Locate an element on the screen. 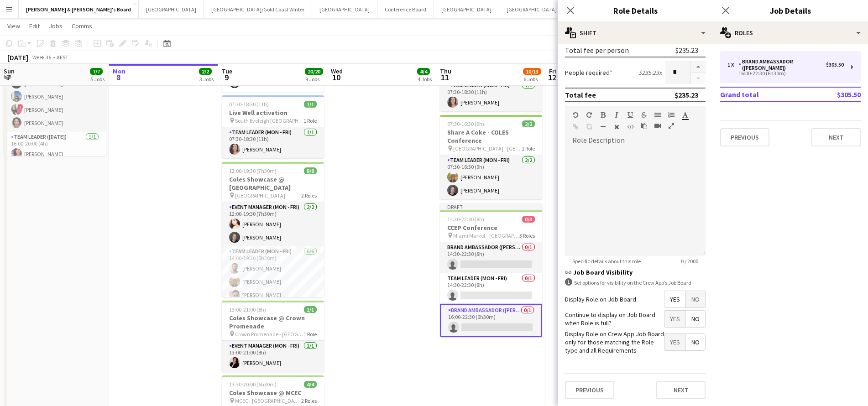  label: People required is located at coordinates (589, 73).